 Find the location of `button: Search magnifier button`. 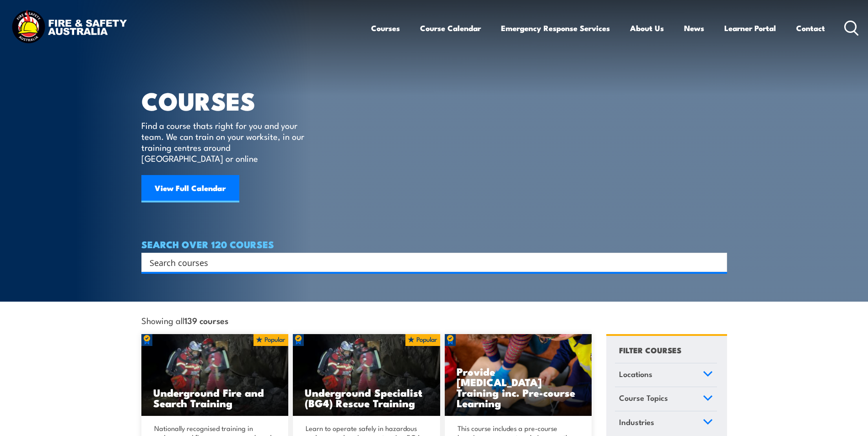

button: Search magnifier button is located at coordinates (717, 263).